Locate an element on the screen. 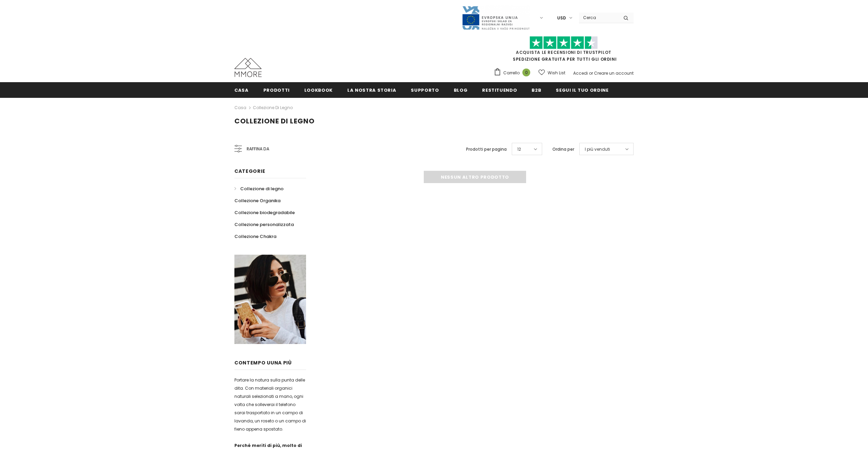 The height and width of the screenshot is (449, 868). a: La nostra storia is located at coordinates (372, 90).